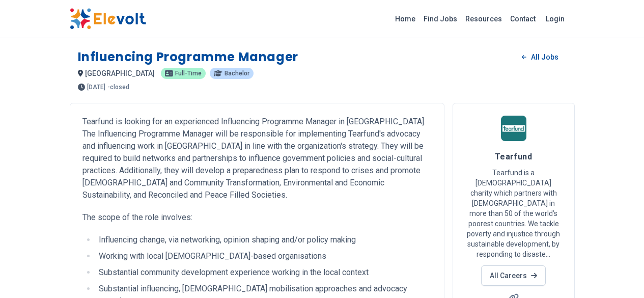 This screenshot has height=298, width=644. What do you see at coordinates (484, 19) in the screenshot?
I see `a: Resources` at bounding box center [484, 19].